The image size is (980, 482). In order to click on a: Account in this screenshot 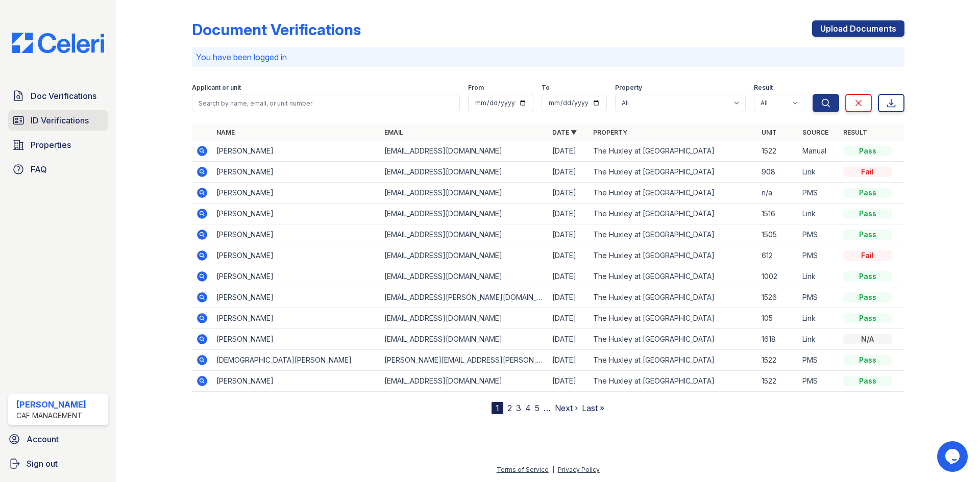, I will do `click(58, 439)`.